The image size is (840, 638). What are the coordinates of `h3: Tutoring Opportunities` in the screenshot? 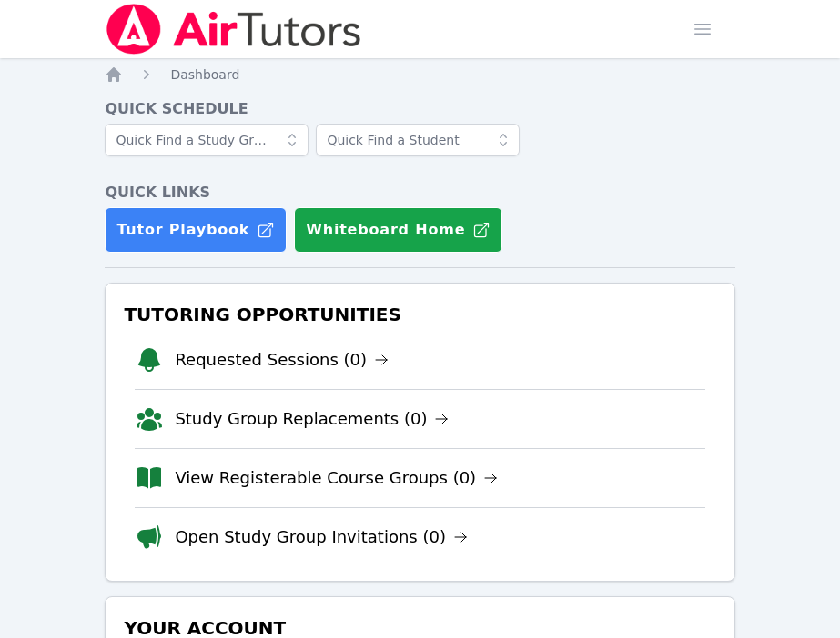 It's located at (420, 314).